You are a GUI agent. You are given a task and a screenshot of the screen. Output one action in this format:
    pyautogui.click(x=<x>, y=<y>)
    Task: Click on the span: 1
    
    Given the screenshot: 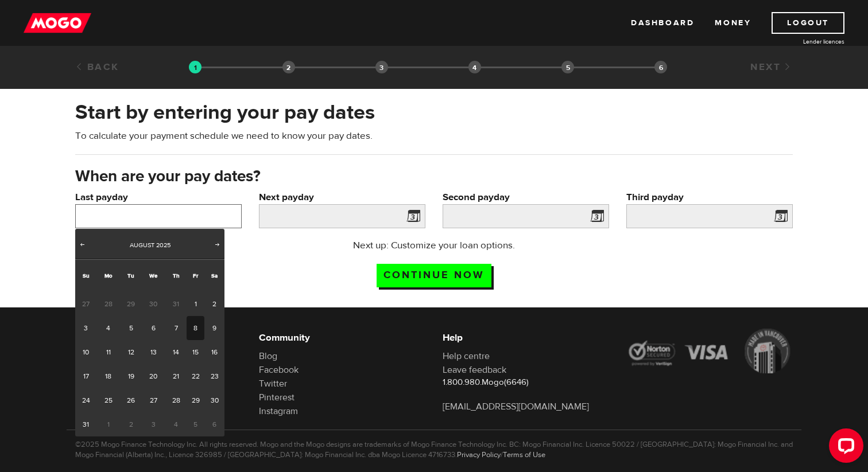 What is the action you would take?
    pyautogui.click(x=108, y=425)
    